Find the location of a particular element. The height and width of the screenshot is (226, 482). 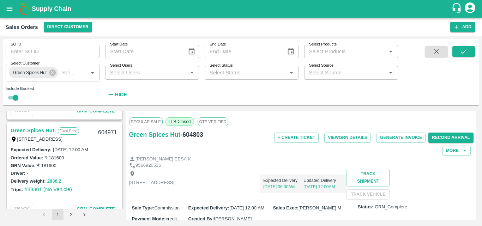

input: Select Status is located at coordinates (246, 73).